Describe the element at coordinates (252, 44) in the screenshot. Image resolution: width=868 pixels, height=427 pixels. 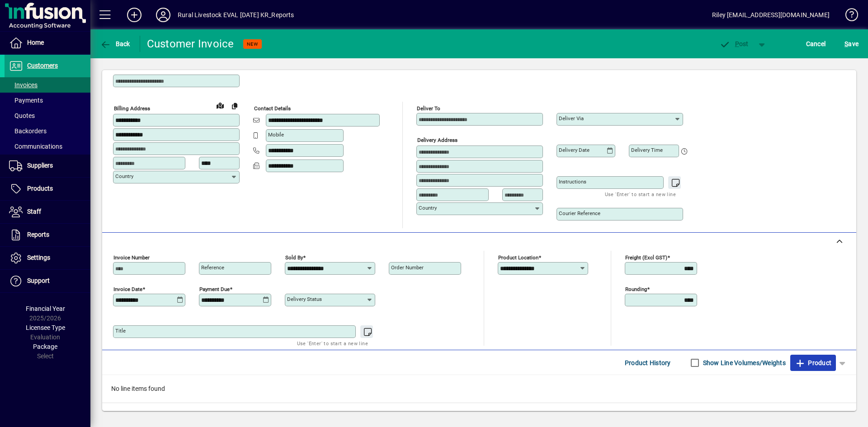
I see `span: NEW` at that location.